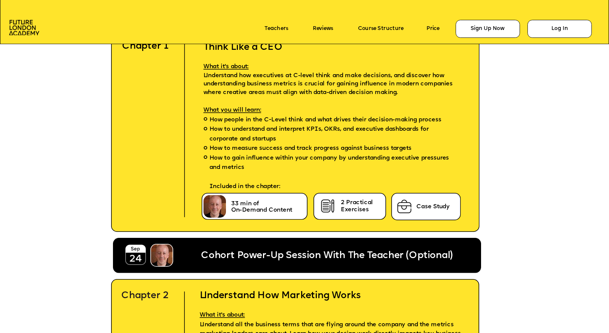 Image resolution: width=609 pixels, height=333 pixels. Describe the element at coordinates (333, 172) in the screenshot. I see `span: How to gain influence within your company by understanding executive pressures and metrics Includ...` at that location.